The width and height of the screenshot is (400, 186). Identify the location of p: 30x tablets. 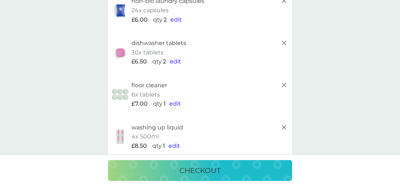
(147, 53).